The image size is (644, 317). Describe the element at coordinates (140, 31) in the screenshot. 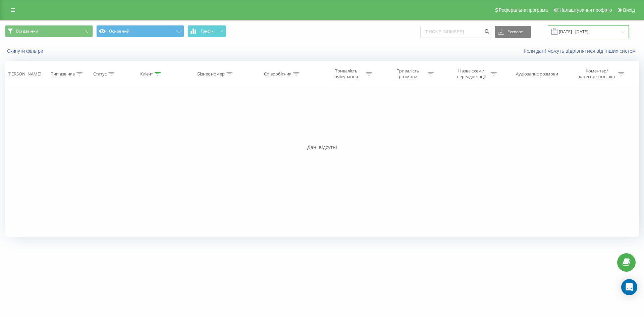

I see `button: Основний` at that location.